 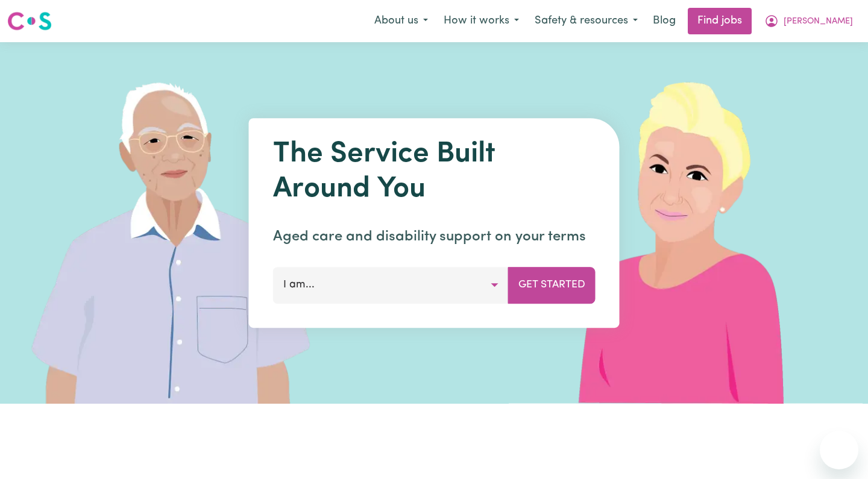 What do you see at coordinates (664, 21) in the screenshot?
I see `a: Blog` at bounding box center [664, 21].